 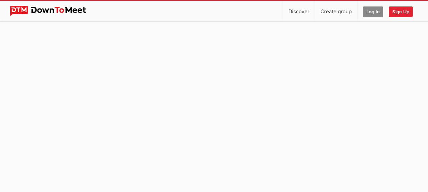 What do you see at coordinates (336, 11) in the screenshot?
I see `a: Create group` at bounding box center [336, 11].